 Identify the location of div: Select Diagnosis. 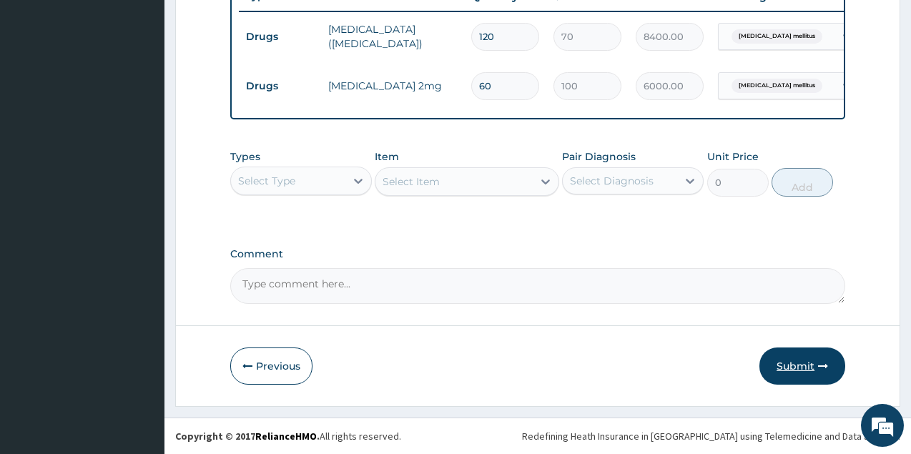
(612, 181).